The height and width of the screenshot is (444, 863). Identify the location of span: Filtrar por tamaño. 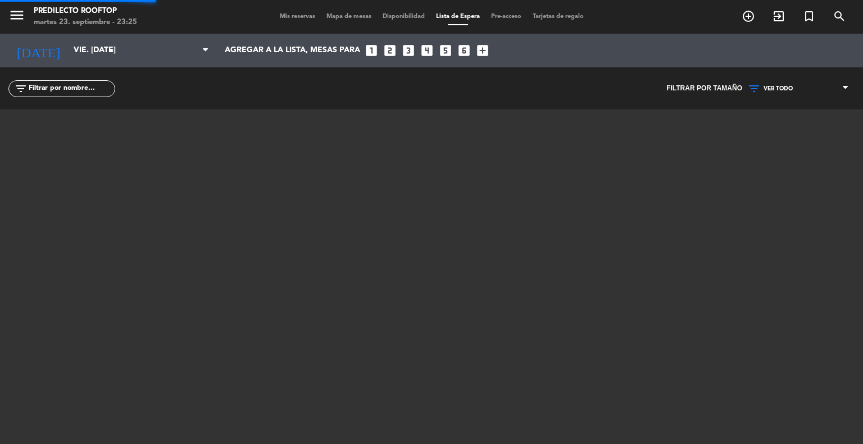
(704, 89).